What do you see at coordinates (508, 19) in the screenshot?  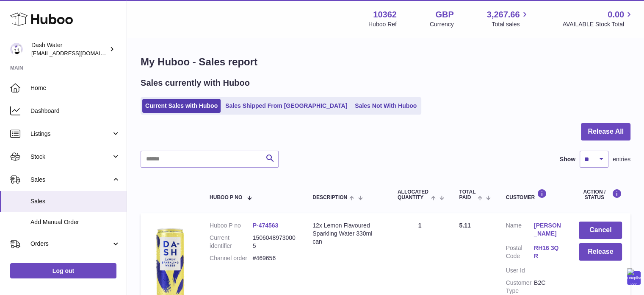 I see `a: 3,267.66 Total sales` at bounding box center [508, 19].